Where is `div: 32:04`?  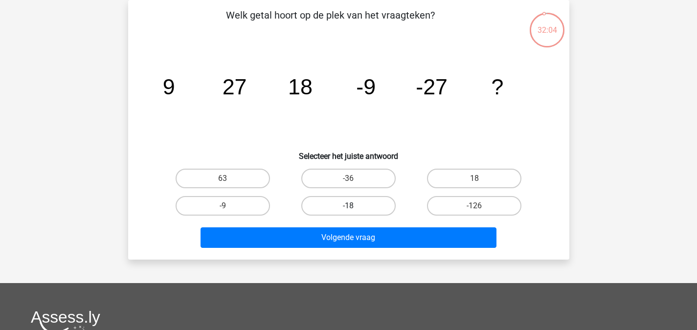
div: 32:04 is located at coordinates (547, 24).